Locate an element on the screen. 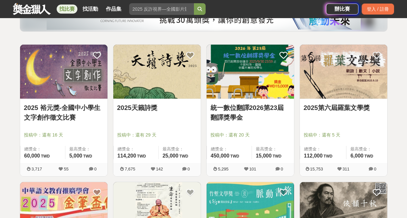 This screenshot has height=218, width=407. span: 投稿中：還有 29 天 is located at coordinates (157, 135).